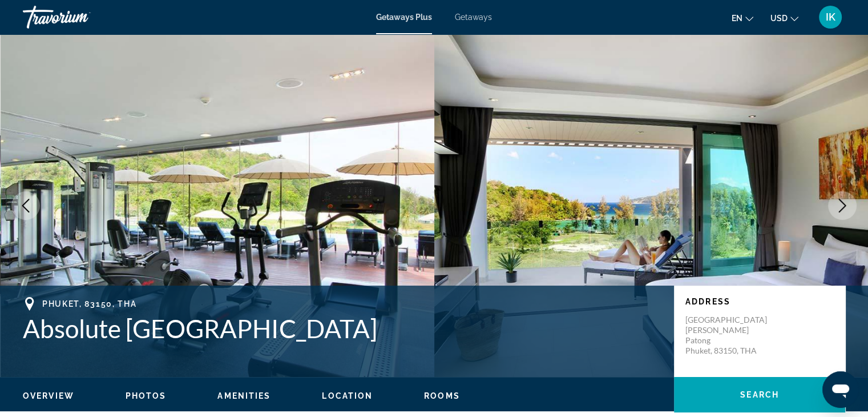  I want to click on span: Photos, so click(146, 396).